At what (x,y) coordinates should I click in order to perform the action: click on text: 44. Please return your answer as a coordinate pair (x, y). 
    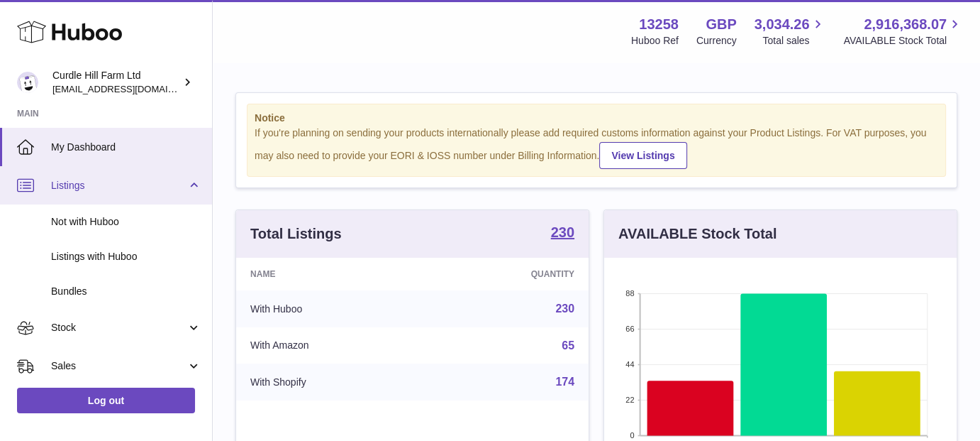
    Looking at the image, I should click on (630, 364).